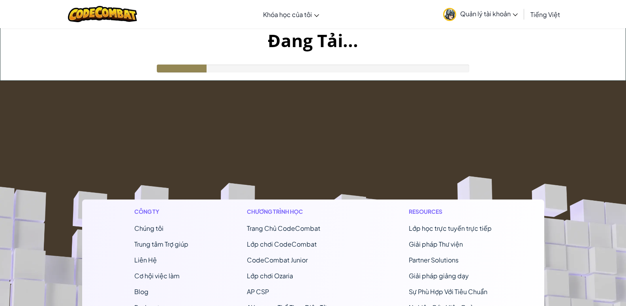 The width and height of the screenshot is (626, 306). Describe the element at coordinates (489, 13) in the screenshot. I see `span: Quản lý tài khoản` at that location.